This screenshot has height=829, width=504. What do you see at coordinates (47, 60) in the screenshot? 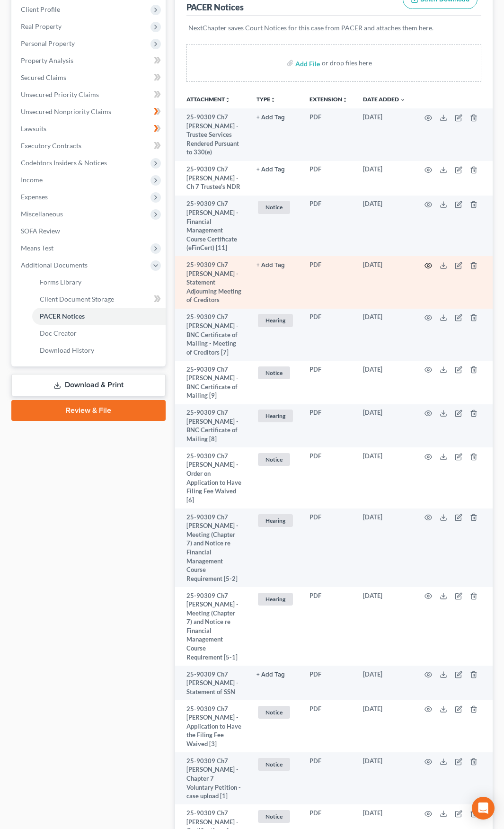
I see `span: Property Analysis` at bounding box center [47, 60].